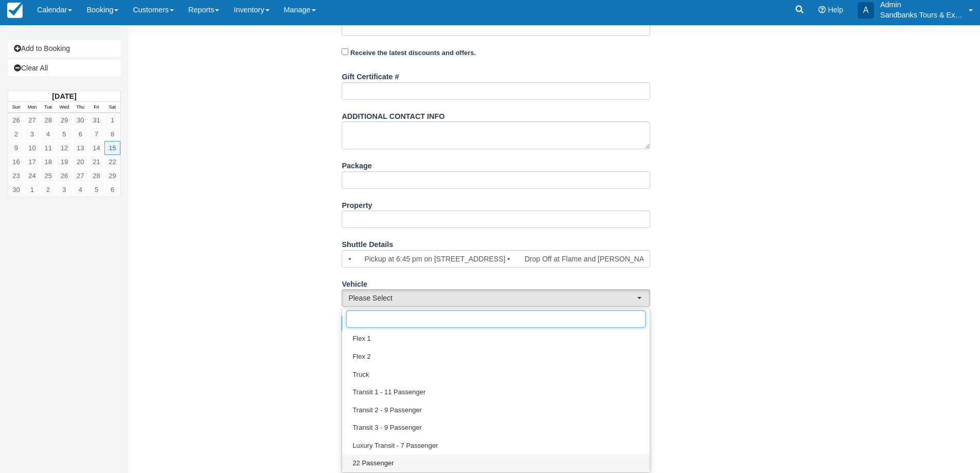 The height and width of the screenshot is (473, 980). What do you see at coordinates (31, 162) in the screenshot?
I see `a: 17` at bounding box center [31, 162].